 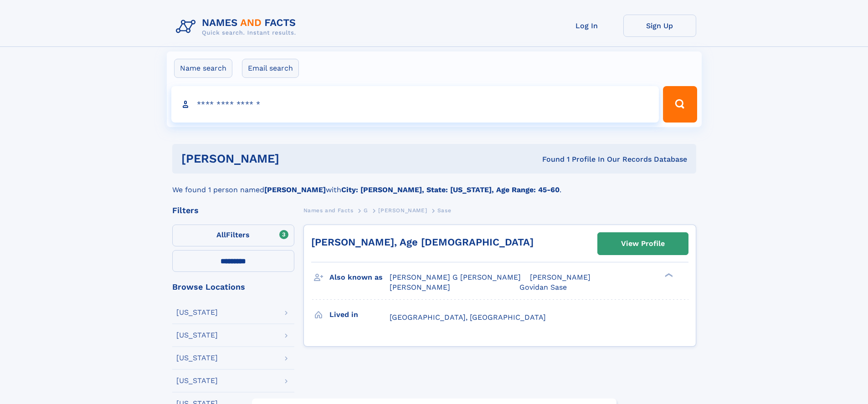 What do you see at coordinates (359, 277) in the screenshot?
I see `h3: Also known as` at bounding box center [359, 277].